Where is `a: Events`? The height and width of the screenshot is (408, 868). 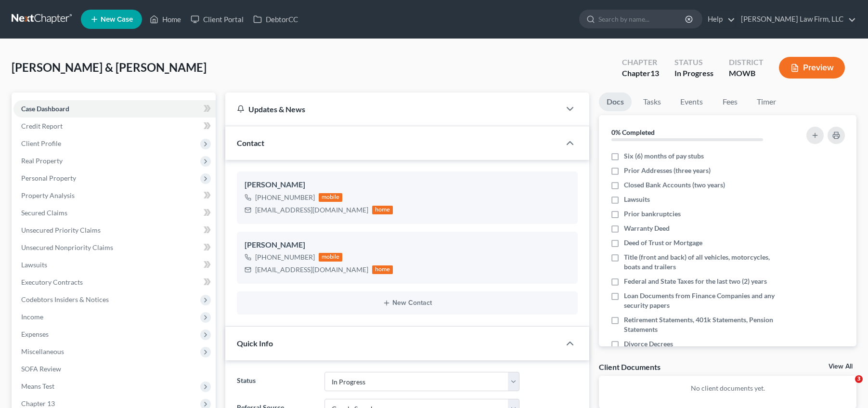 a: Events is located at coordinates (691, 101).